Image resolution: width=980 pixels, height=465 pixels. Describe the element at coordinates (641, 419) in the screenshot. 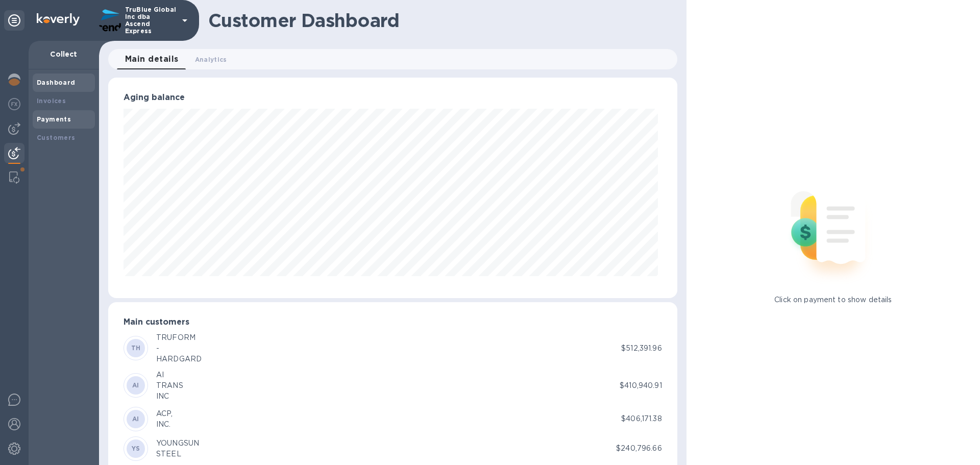

I see `p: $406,171.38` at that location.